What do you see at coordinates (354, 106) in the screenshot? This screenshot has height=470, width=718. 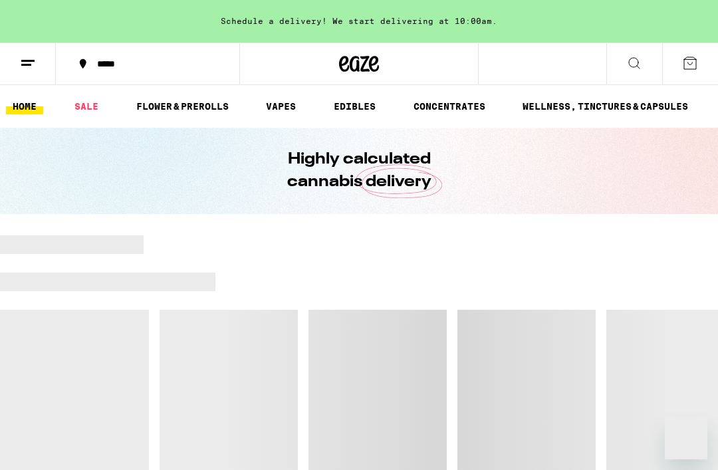 I see `a: EDIBLES` at bounding box center [354, 106].